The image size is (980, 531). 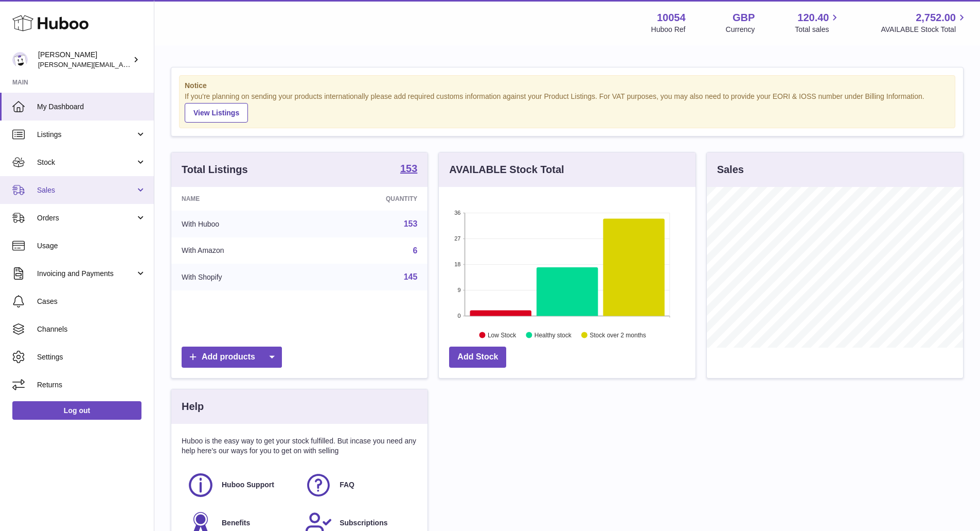 I want to click on text: 18, so click(x=458, y=264).